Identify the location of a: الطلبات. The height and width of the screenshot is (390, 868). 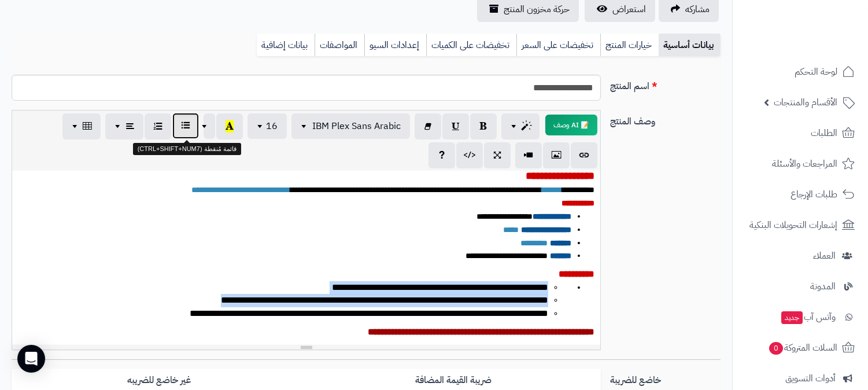
(801, 133).